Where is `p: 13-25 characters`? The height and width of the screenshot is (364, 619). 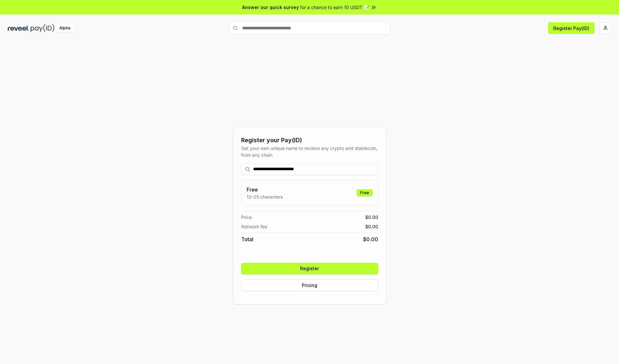
p: 13-25 characters is located at coordinates (265, 197).